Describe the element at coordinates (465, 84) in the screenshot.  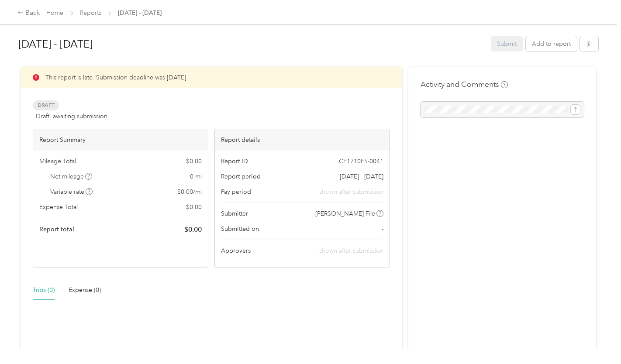
I see `h4: Activity and Comments` at that location.